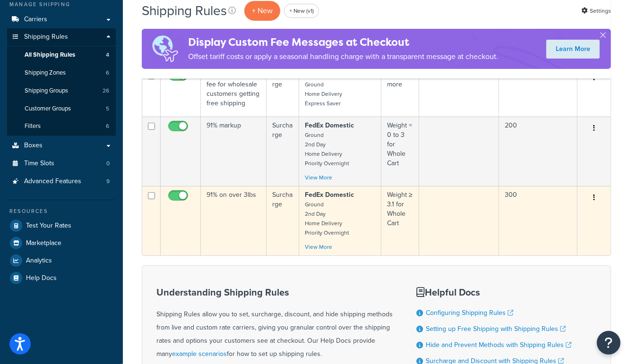  What do you see at coordinates (595, 11) in the screenshot?
I see `a: Settings` at bounding box center [595, 11].